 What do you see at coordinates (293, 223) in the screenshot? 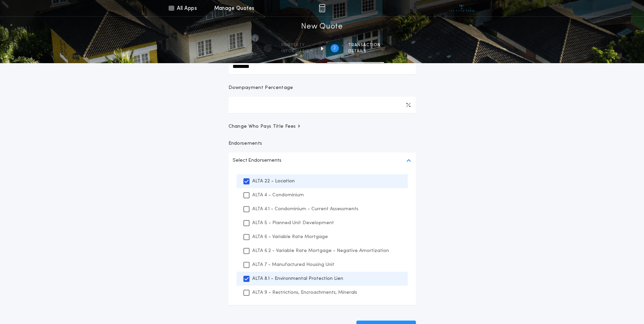
I see `p: ALTA 5 - Planned Unit Development` at bounding box center [293, 223].